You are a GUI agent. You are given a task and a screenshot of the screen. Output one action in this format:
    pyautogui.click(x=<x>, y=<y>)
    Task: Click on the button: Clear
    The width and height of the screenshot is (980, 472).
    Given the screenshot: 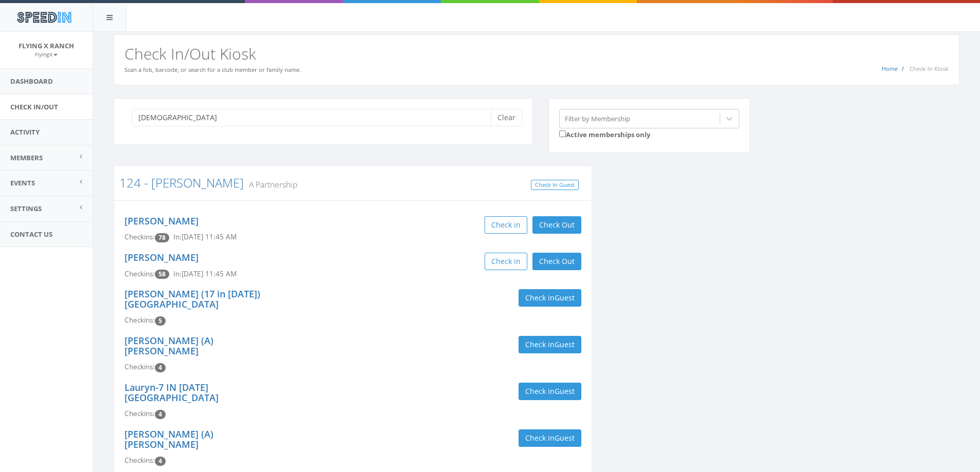 What is the action you would take?
    pyautogui.click(x=506, y=118)
    